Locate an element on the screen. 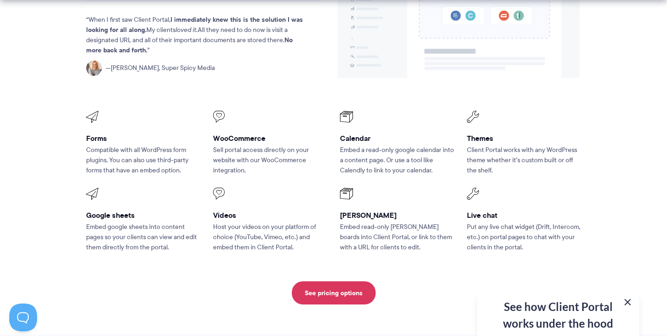  p: Embed google sheets into content pages so your clients can view and edit them directly from the p... is located at coordinates (143, 237).